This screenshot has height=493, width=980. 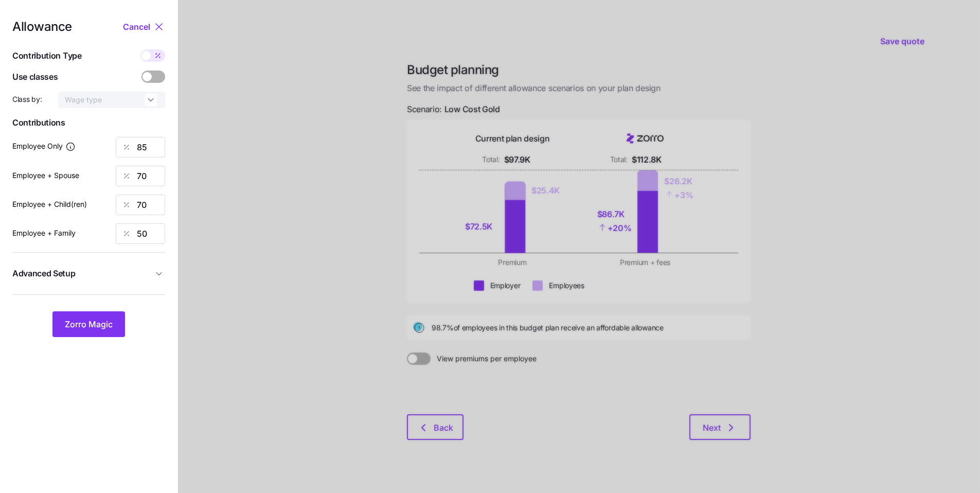 I want to click on label: Employee + Family, so click(x=44, y=233).